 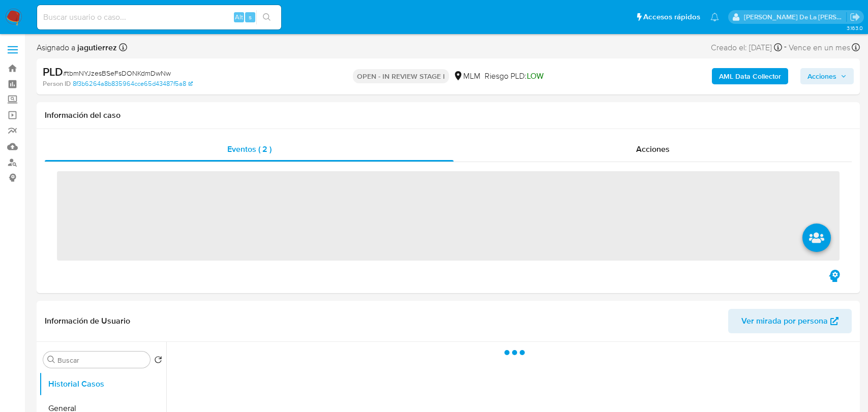 What do you see at coordinates (103, 384) in the screenshot?
I see `button: Historial Casos` at bounding box center [103, 384].